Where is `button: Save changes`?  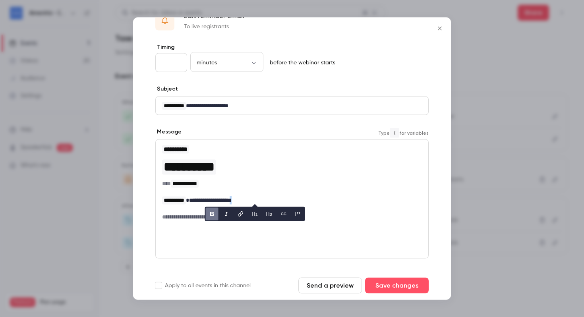 button: Save changes is located at coordinates (397, 286).